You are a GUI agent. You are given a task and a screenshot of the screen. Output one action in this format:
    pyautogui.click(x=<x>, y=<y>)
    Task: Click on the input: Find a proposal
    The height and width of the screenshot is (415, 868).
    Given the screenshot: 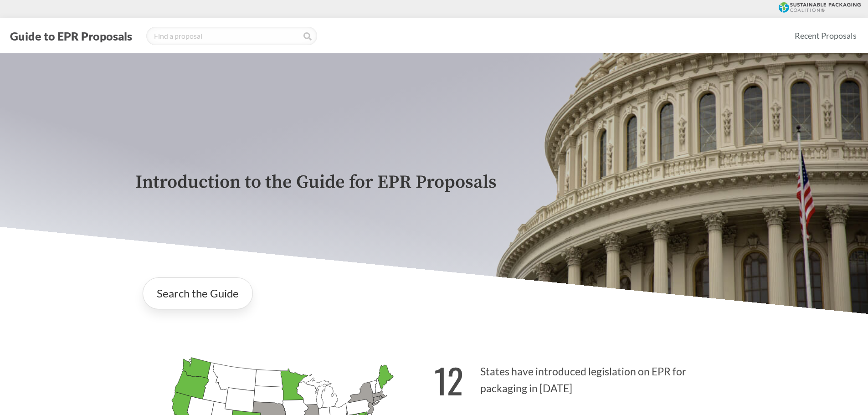 What is the action you would take?
    pyautogui.click(x=231, y=36)
    